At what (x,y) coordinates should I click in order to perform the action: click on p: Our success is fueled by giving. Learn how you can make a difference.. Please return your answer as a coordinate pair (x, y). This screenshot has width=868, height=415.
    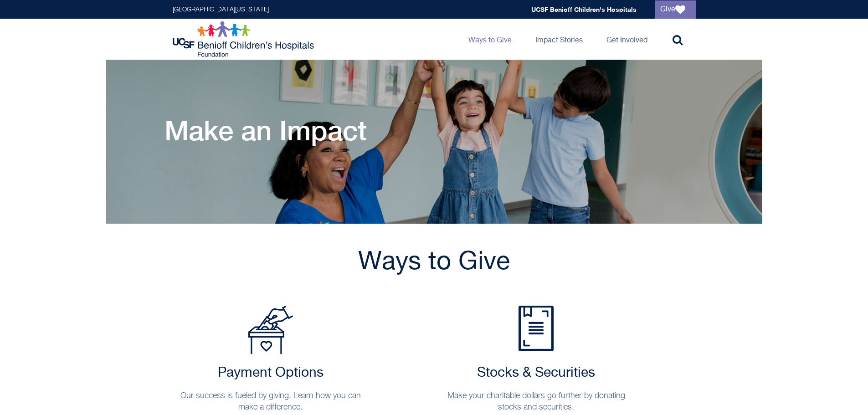
    Looking at the image, I should click on (271, 402).